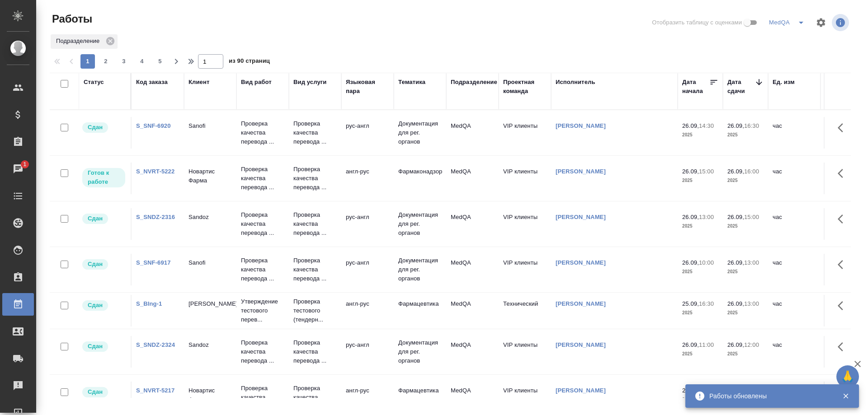 The height and width of the screenshot is (415, 868). Describe the element at coordinates (843, 311) in the screenshot. I see `td: 0.66` at that location.